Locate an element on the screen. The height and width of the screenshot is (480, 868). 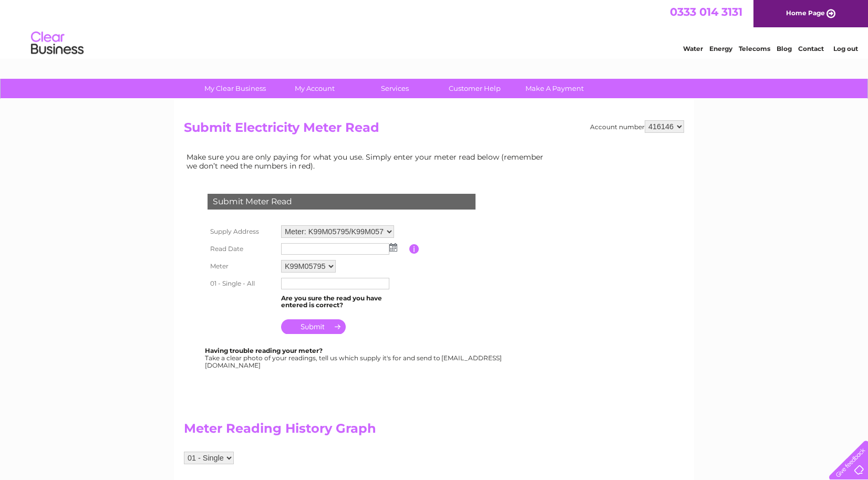
th: 01 - Single - All is located at coordinates (241, 283).